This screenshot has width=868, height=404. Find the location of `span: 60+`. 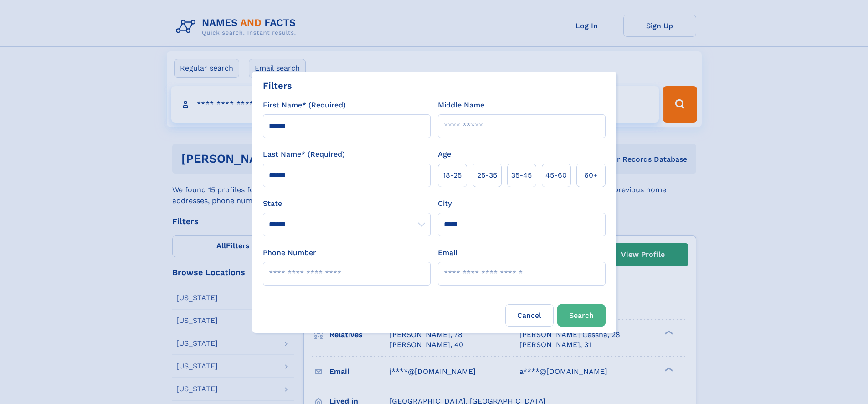

span: 60+ is located at coordinates (591, 176).